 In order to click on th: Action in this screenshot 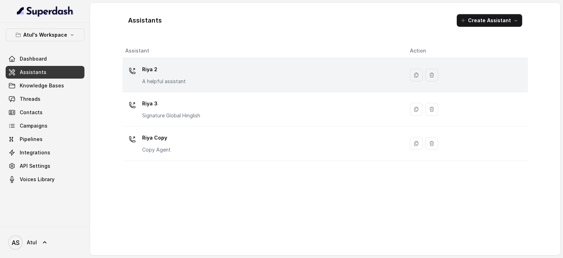, I will do `click(466, 51)`.